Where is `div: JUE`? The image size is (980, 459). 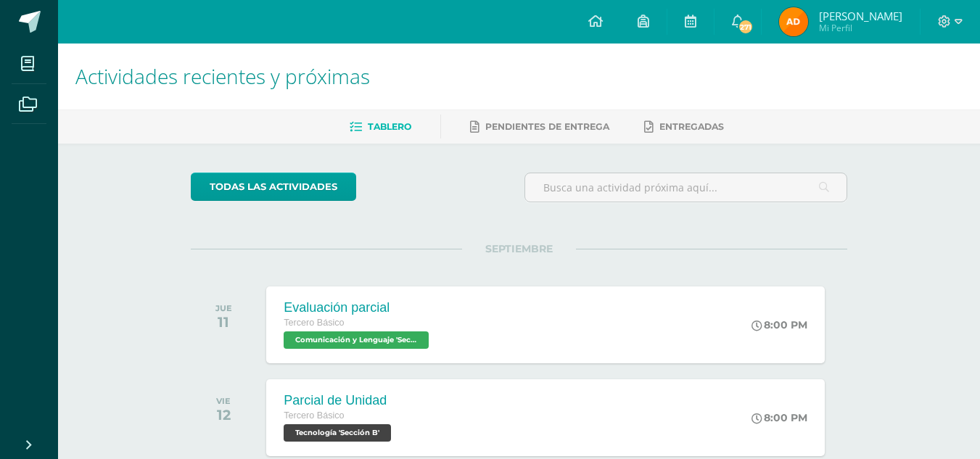
div: JUE is located at coordinates (223, 308).